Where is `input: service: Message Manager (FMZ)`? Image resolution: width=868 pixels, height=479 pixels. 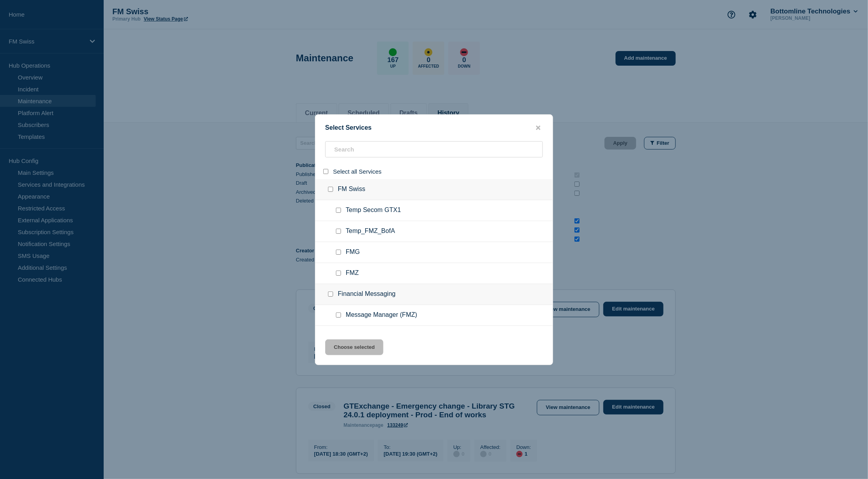
input: service: Message Manager (FMZ) is located at coordinates (338, 314).